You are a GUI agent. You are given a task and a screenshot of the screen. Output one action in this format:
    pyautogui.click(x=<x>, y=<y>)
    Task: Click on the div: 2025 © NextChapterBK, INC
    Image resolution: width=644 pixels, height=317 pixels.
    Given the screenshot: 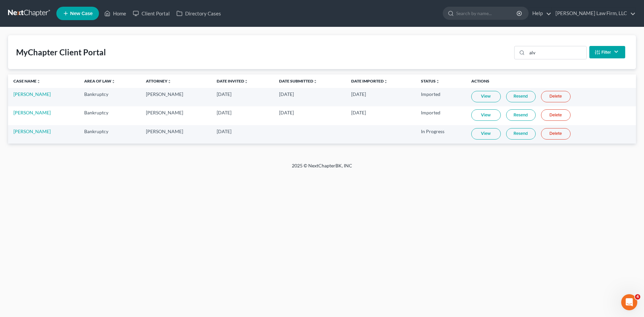 What is the action you would take?
    pyautogui.click(x=322, y=168)
    